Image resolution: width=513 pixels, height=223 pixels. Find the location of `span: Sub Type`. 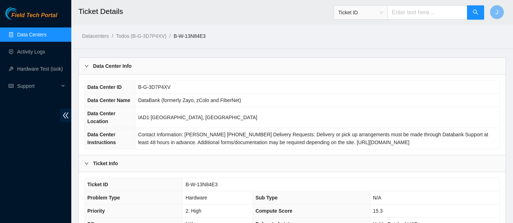

span: Sub Type is located at coordinates (266, 197).